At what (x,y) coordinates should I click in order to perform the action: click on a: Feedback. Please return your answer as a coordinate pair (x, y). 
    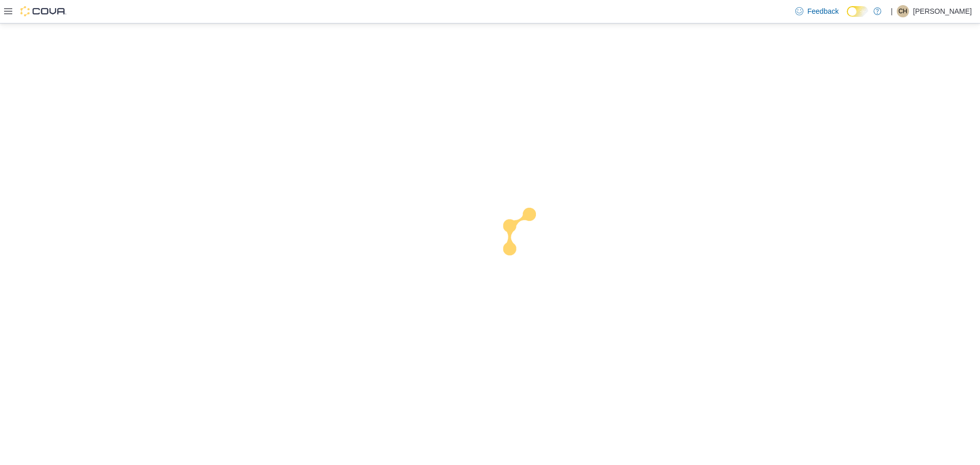
    Looking at the image, I should click on (817, 11).